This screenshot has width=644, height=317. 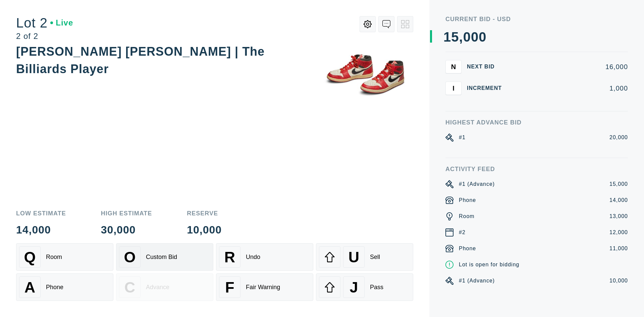 What do you see at coordinates (127, 230) in the screenshot?
I see `div: 30,000` at bounding box center [127, 230].